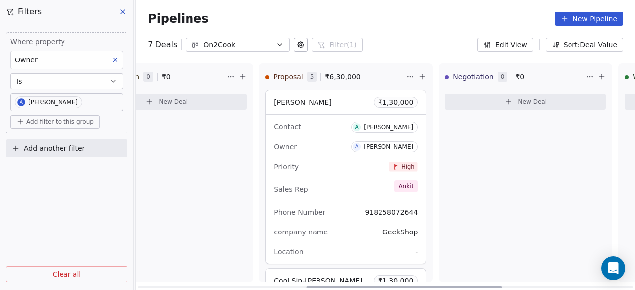 This screenshot has height=290, width=635. Describe the element at coordinates (400, 232) in the screenshot. I see `span: GeekShop` at that location.